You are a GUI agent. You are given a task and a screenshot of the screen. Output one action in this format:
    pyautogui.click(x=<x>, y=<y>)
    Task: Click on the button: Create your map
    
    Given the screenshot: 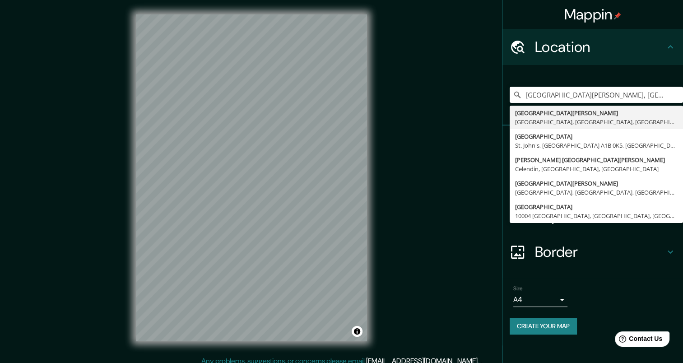 What is the action you would take?
    pyautogui.click(x=543, y=326)
    